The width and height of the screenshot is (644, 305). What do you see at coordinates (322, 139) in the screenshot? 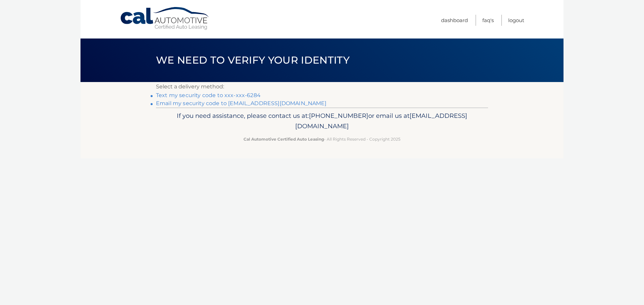
I see `p: - All Rights Reserved - Copyright 2025` at bounding box center [322, 139].